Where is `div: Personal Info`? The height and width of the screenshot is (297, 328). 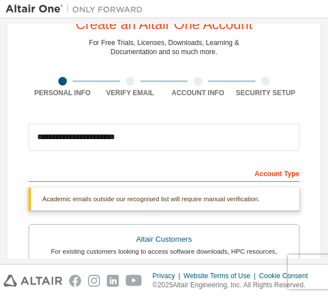
div: Personal Info is located at coordinates (62, 93).